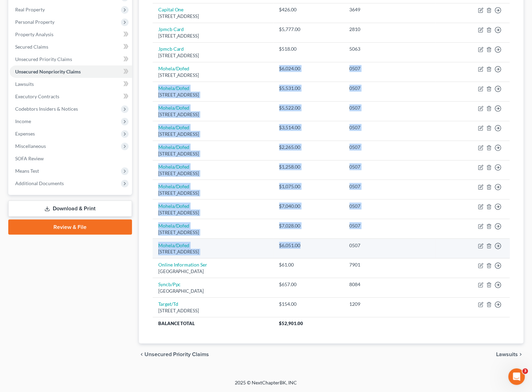  What do you see at coordinates (168, 304) in the screenshot?
I see `a: Target/Td` at bounding box center [168, 304].